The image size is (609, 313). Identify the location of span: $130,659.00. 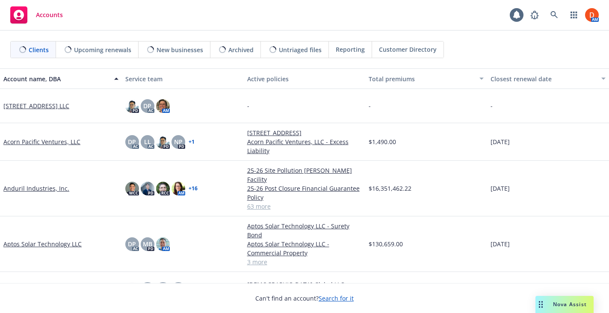
(386, 244).